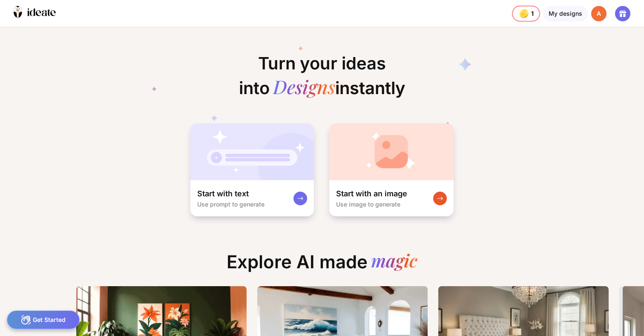  What do you see at coordinates (368, 204) in the screenshot?
I see `div: Use image to generate` at bounding box center [368, 204].